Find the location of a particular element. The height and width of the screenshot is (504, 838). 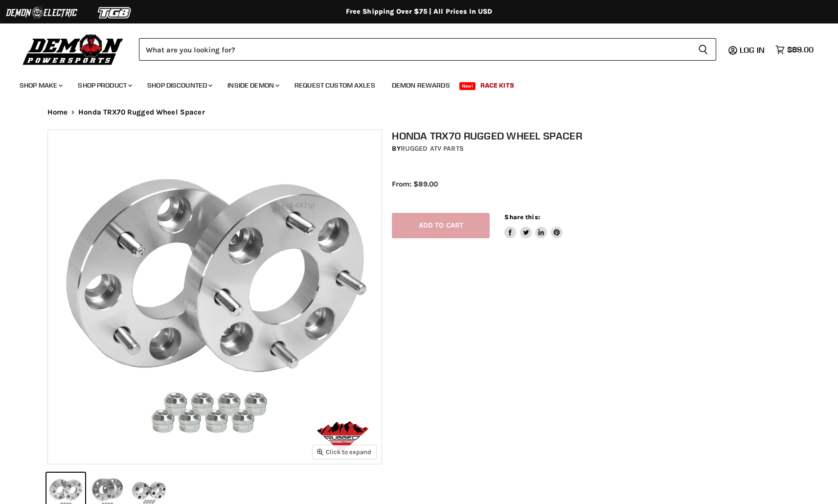

button: Search is located at coordinates (703, 50).